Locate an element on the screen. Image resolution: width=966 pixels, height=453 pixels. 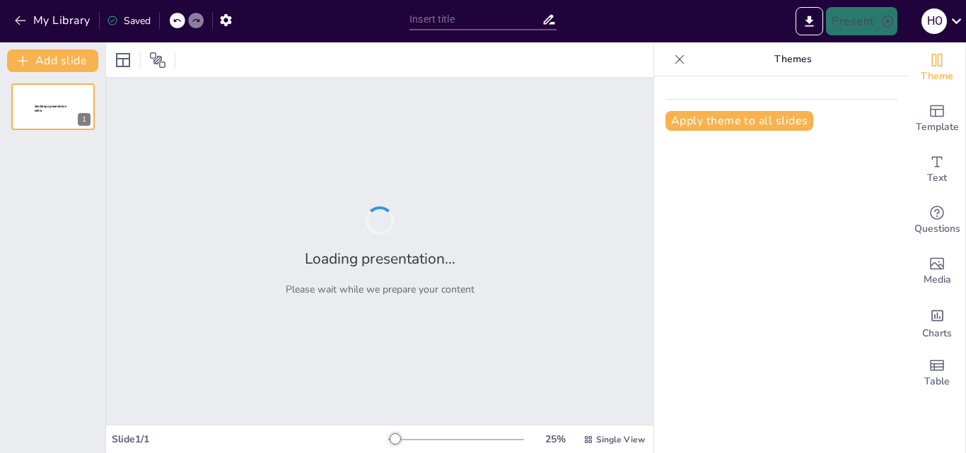
div: Add a table is located at coordinates (937, 374).